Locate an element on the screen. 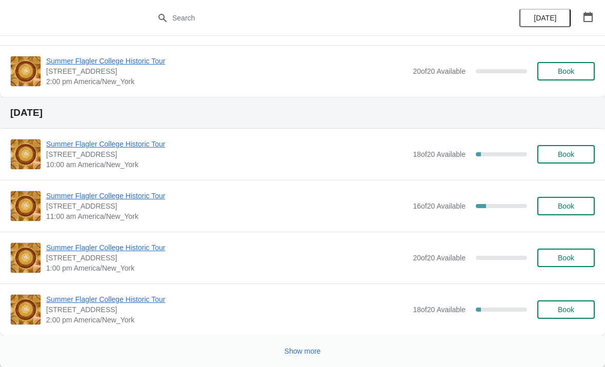  img: Summer Flagler College Historic Tour | 74 King Street, St. Augustine, FL, USA | 11:00 am America/... is located at coordinates (26, 206).